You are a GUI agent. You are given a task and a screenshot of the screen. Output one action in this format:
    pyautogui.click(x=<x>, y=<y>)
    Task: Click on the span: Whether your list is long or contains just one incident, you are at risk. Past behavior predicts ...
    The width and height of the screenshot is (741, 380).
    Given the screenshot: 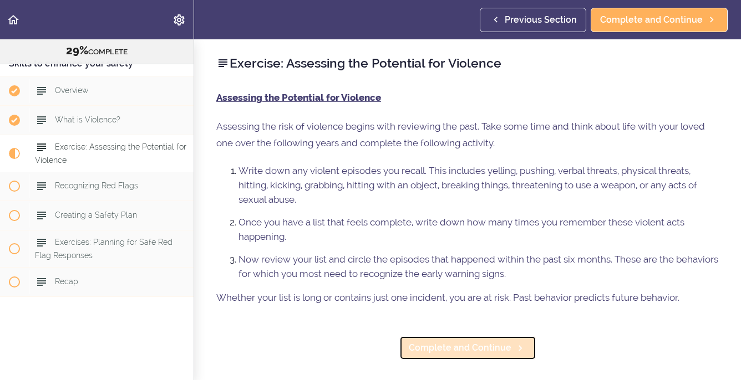 What is the action you would take?
    pyautogui.click(x=447, y=298)
    